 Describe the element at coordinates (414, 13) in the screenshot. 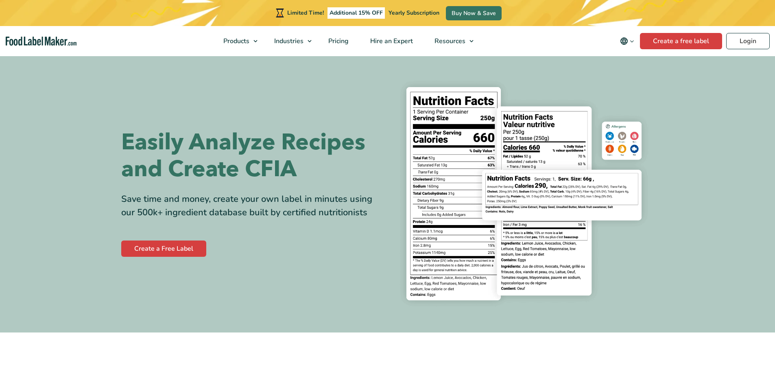

I see `span: Yearly Subscription` at that location.